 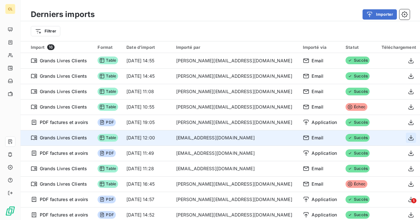 I want to click on div: Importé via, so click(x=320, y=47).